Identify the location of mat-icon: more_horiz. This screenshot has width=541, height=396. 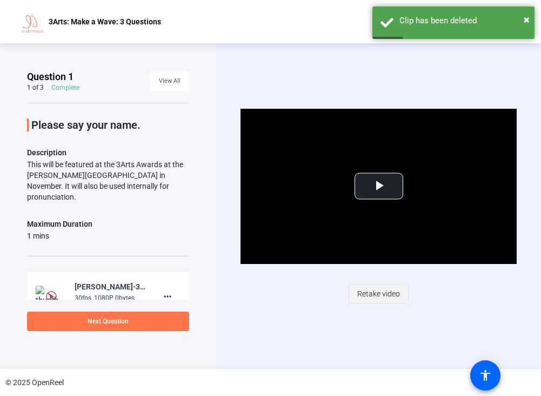
(168, 296).